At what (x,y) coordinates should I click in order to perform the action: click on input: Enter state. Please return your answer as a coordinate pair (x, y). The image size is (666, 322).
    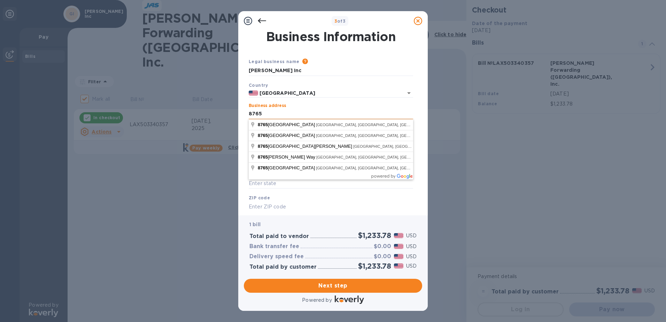
    Looking at the image, I should click on (331, 184).